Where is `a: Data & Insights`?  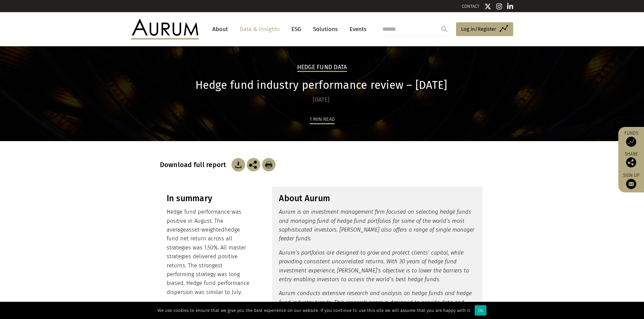 a: Data & Insights is located at coordinates (260, 29).